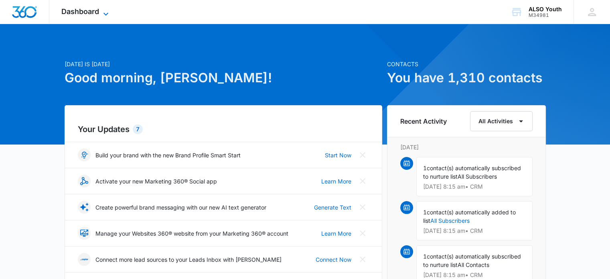 The image size is (610, 279). What do you see at coordinates (466, 78) in the screenshot?
I see `h1: You have 1,310 contacts` at bounding box center [466, 78].